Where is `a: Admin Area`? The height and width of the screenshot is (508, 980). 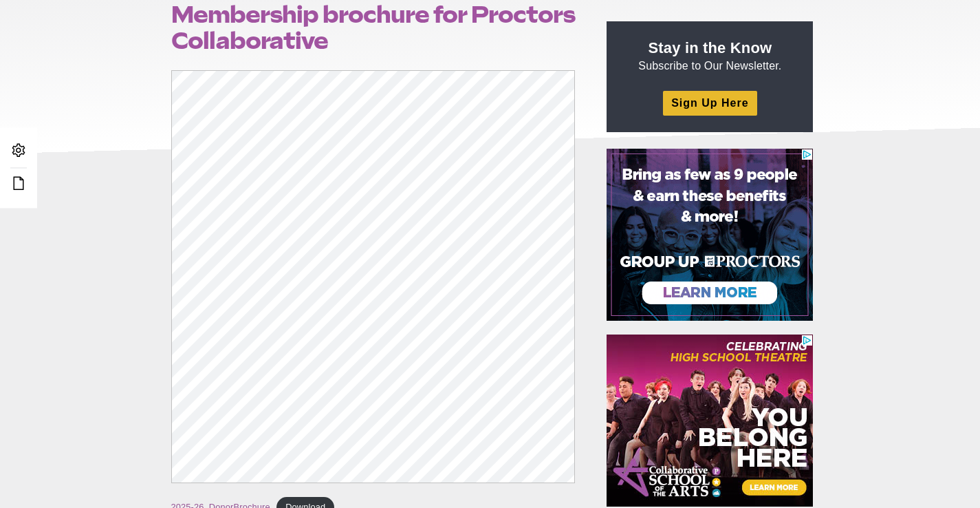 a: Admin Area is located at coordinates (18, 150).